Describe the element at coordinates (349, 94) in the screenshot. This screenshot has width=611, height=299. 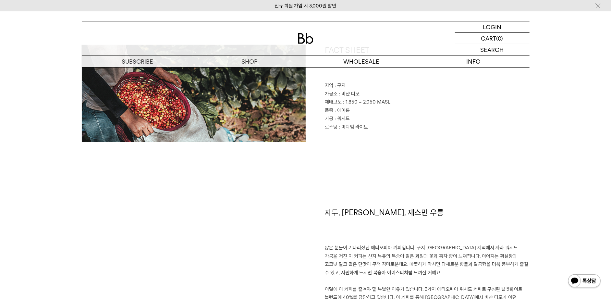
I see `span: : 비샨 디모` at that location.